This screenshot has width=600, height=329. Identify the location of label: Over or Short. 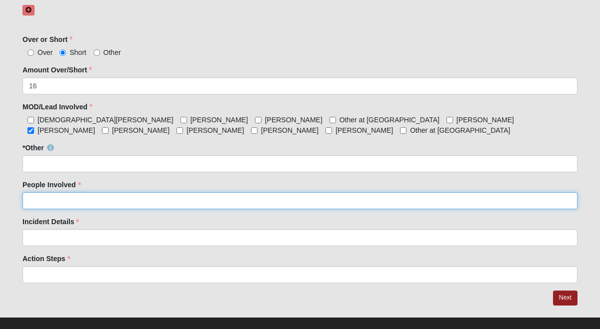
(47, 39).